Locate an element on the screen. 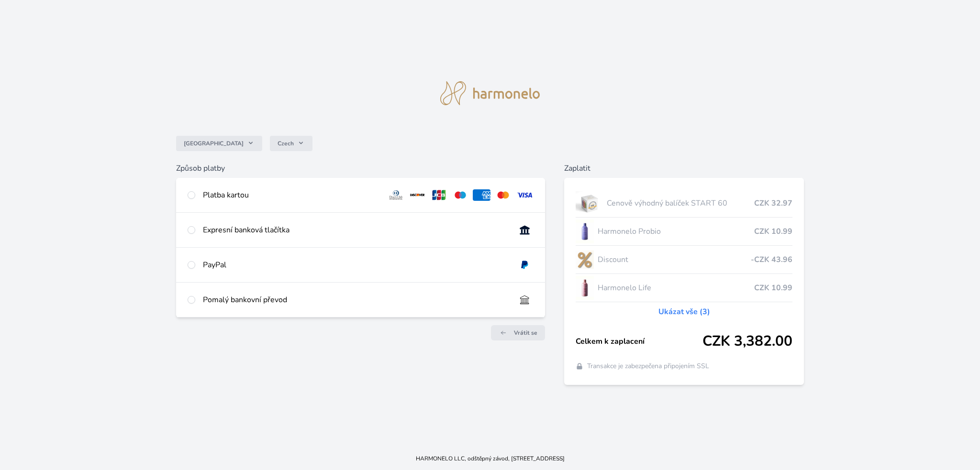  img: discount-lo.png is located at coordinates (585, 259).